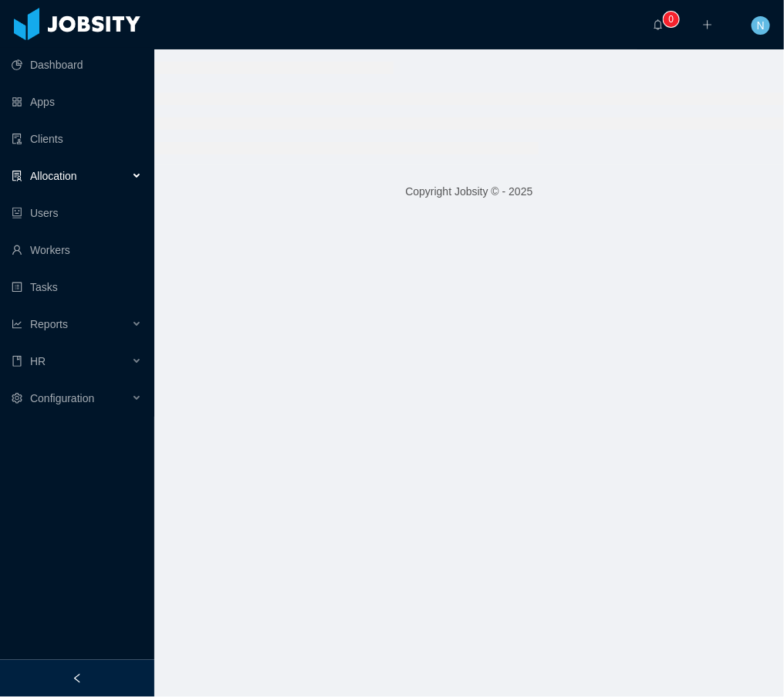  What do you see at coordinates (17, 324) in the screenshot?
I see `i: icon: line-chart` at bounding box center [17, 324].